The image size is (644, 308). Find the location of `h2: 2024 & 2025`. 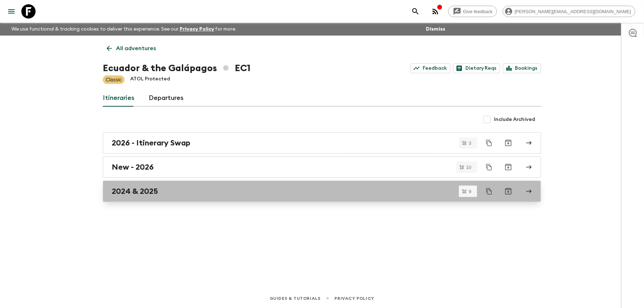

h2: 2024 & 2025 is located at coordinates (135, 192).